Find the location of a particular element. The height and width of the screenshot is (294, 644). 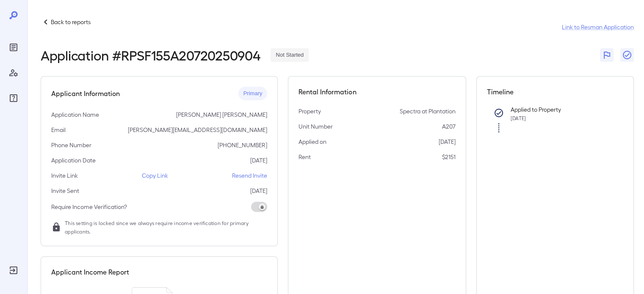

div: Reports is located at coordinates (14, 47).